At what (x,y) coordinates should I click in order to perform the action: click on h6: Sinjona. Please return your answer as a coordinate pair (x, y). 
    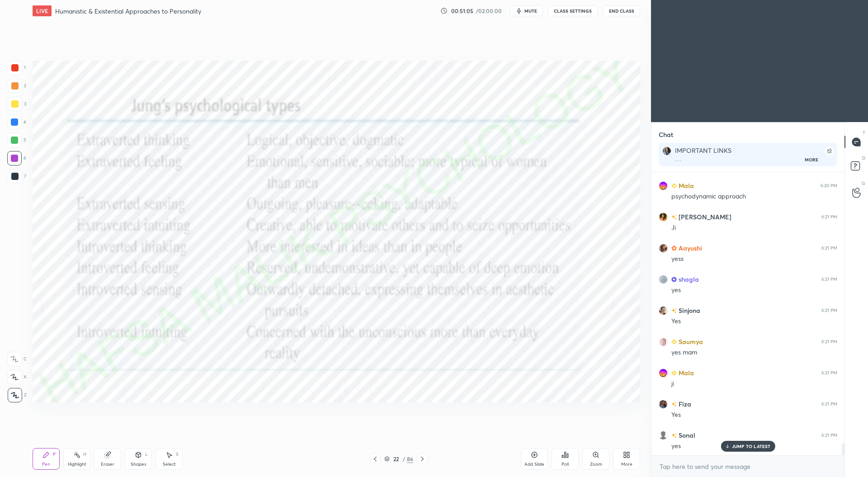
    Looking at the image, I should click on (689, 310).